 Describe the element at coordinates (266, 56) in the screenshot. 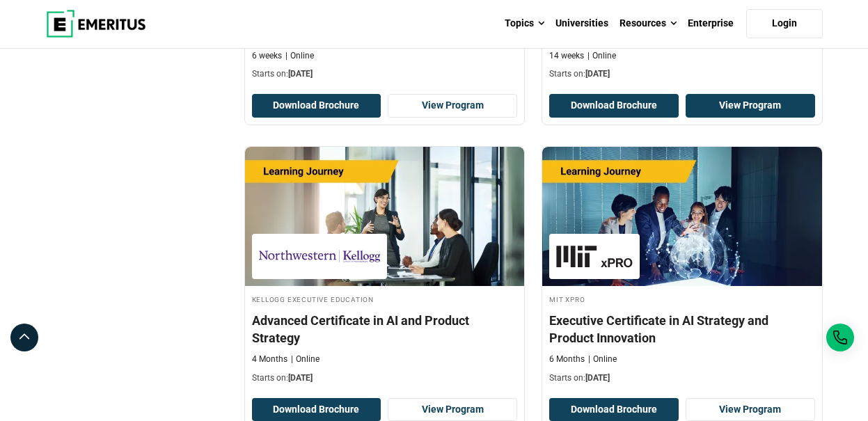

I see `p: 6 weeks` at that location.